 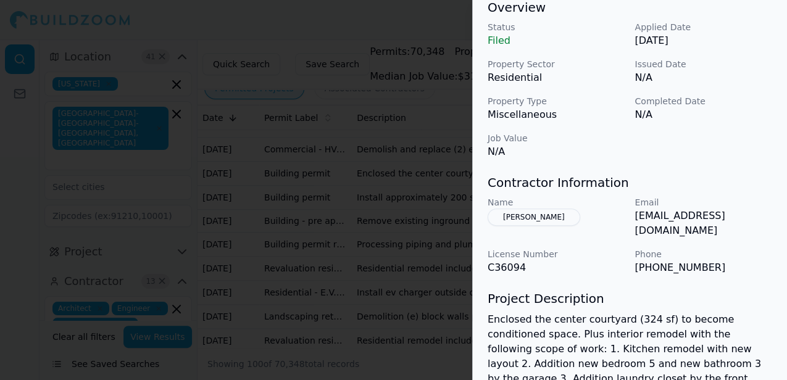 I want to click on p: Name, so click(x=556, y=202).